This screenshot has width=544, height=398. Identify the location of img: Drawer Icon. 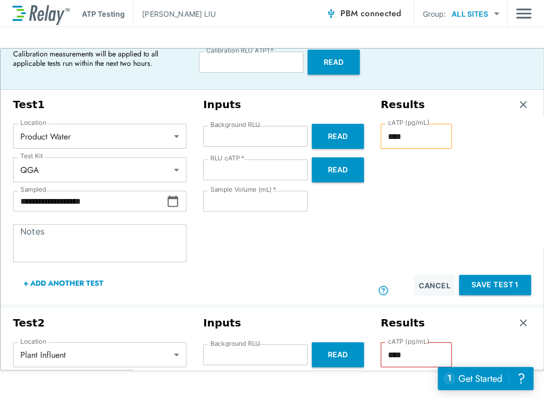
(523, 14).